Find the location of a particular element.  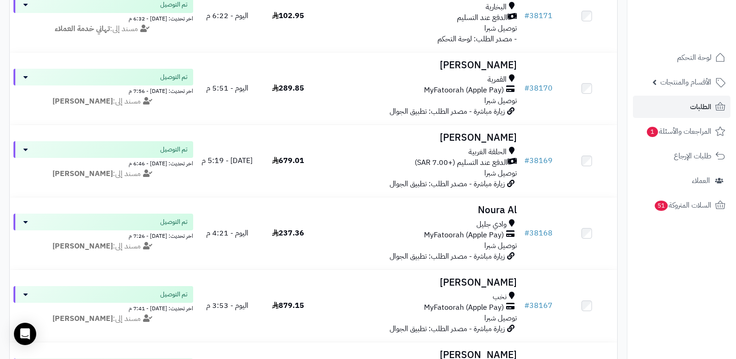

span: القمرية is located at coordinates (497, 79).